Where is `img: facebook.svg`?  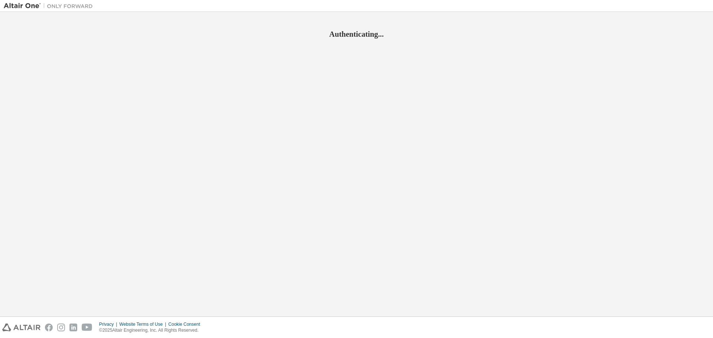 img: facebook.svg is located at coordinates (49, 327).